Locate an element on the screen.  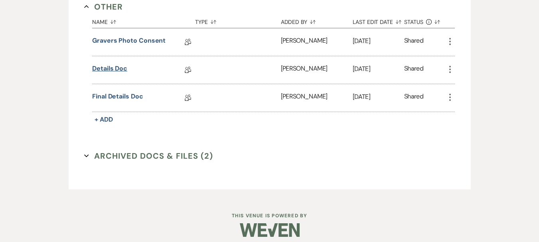
button: Added By is located at coordinates (317, 20).